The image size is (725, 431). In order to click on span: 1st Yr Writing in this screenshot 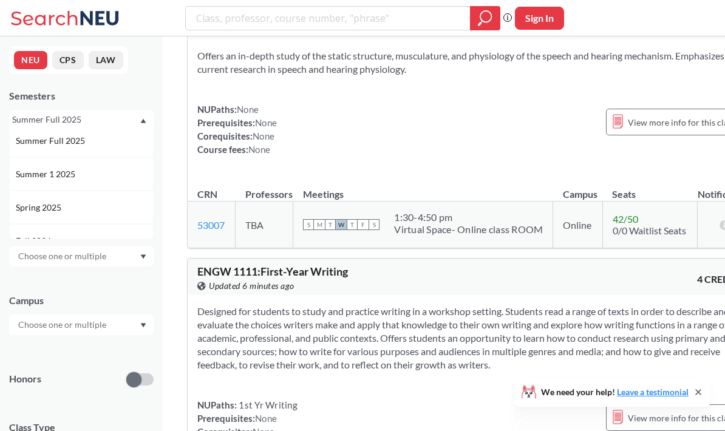, I will do `click(267, 405)`.